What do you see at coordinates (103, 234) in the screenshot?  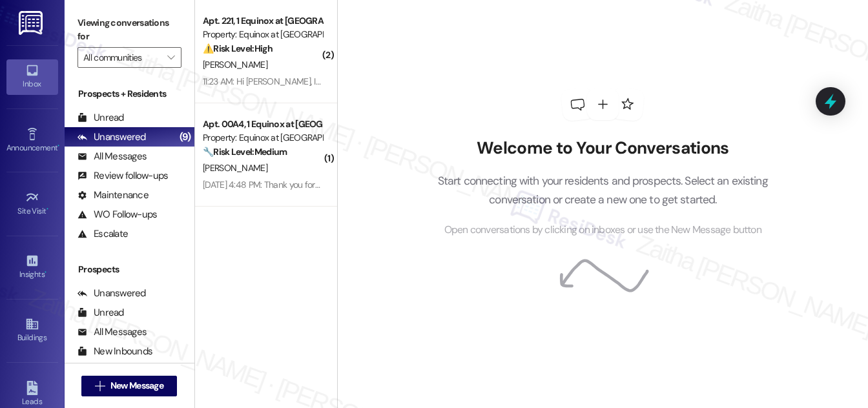 I see `div: Escalate` at bounding box center [103, 234].